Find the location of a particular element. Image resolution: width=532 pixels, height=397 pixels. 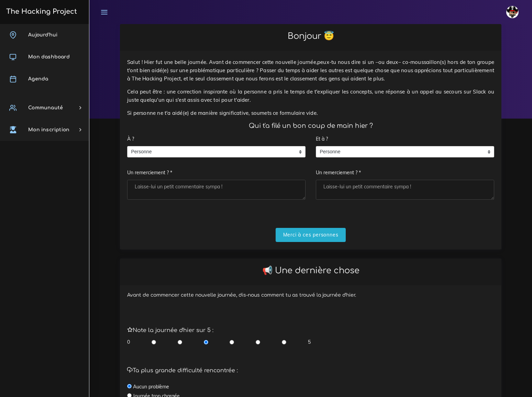

p: Salut ! Hier fut une belle journée. Avant de commencer cette nouvelle journée,peux-tu nous dire s... is located at coordinates (311, 71).